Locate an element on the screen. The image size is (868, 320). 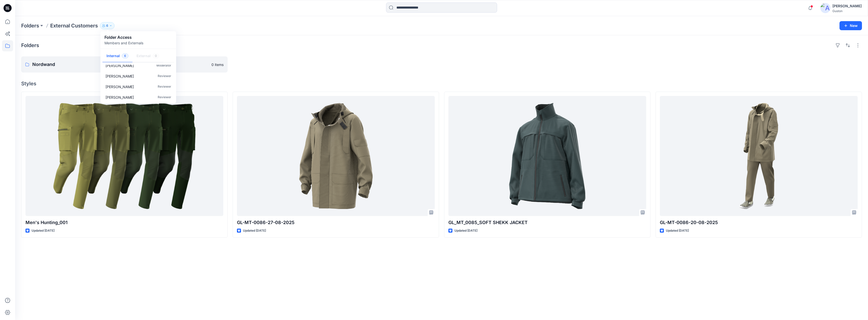
p: Dilip Wickramasinghe is located at coordinates (119, 97).